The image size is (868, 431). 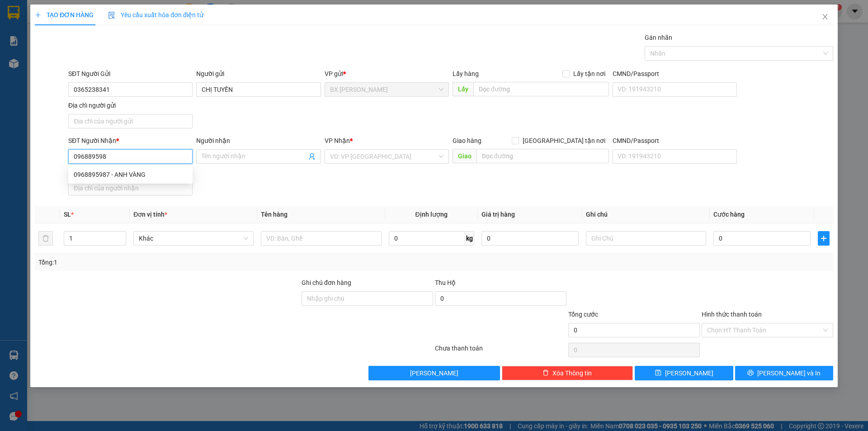 I want to click on label: Gán nhãn, so click(x=658, y=37).